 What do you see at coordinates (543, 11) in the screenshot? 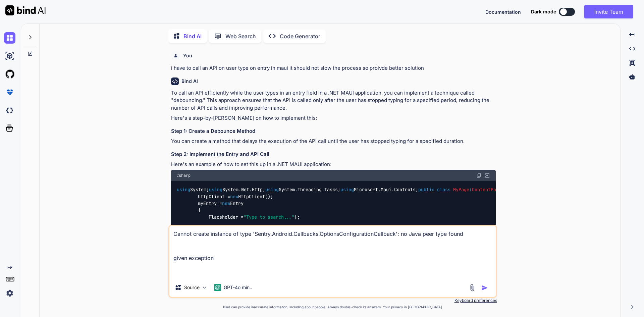
I see `span: Dark mode` at bounding box center [543, 11].